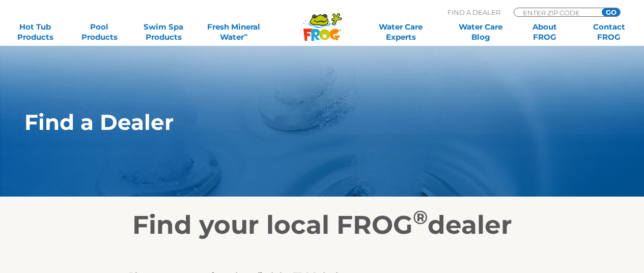 Image resolution: width=644 pixels, height=273 pixels. I want to click on a: ContactFROG, so click(609, 32).